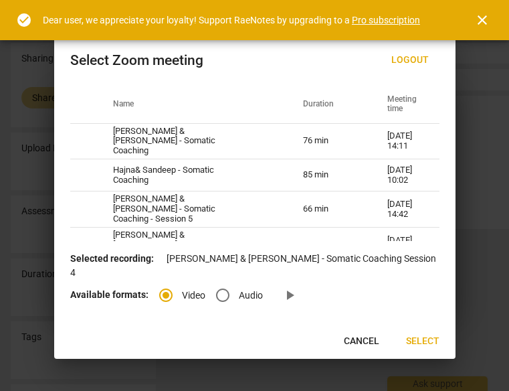 Image resolution: width=509 pixels, height=391 pixels. What do you see at coordinates (361, 341) in the screenshot?
I see `button: Cancel` at bounding box center [361, 341].